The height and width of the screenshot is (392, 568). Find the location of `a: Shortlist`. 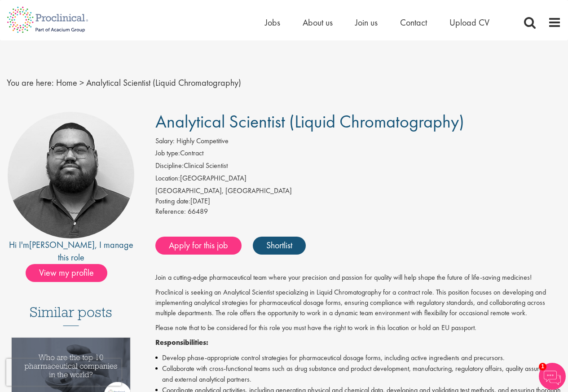

a: Shortlist is located at coordinates (279, 245).